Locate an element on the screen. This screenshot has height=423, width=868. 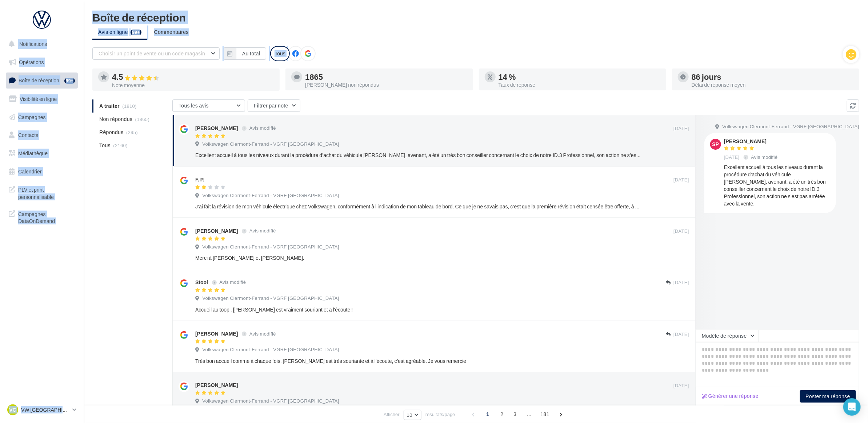
span: 3 is located at coordinates (515, 414).